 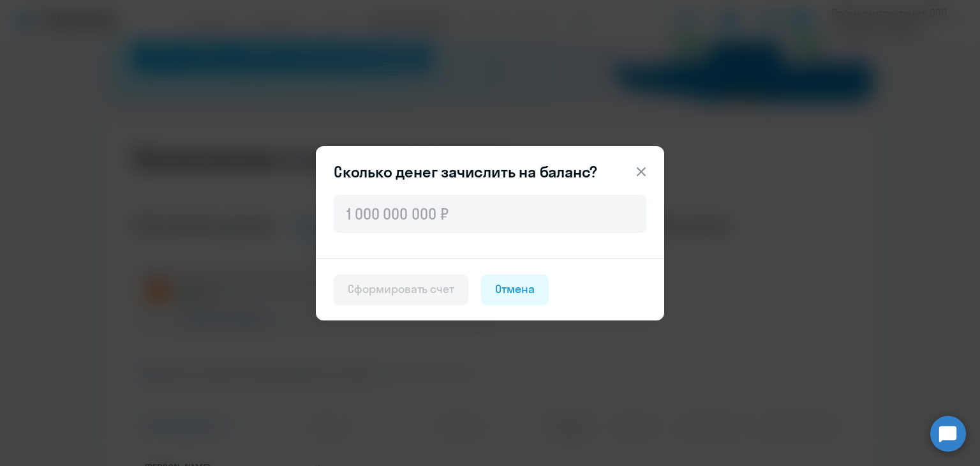 What do you see at coordinates (401, 289) in the screenshot?
I see `button: Сформировать счет` at bounding box center [401, 289].